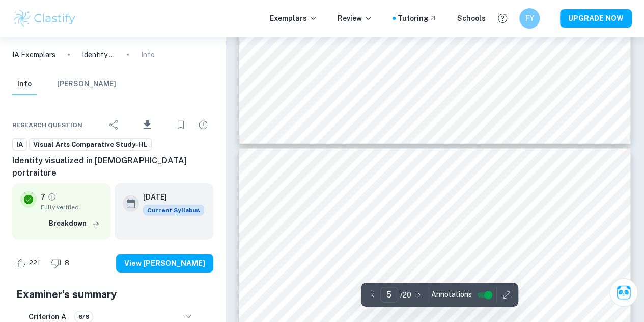 This screenshot has height=322, width=644. What do you see at coordinates (203, 125) in the screenshot?
I see `div: Report issue` at bounding box center [203, 125].